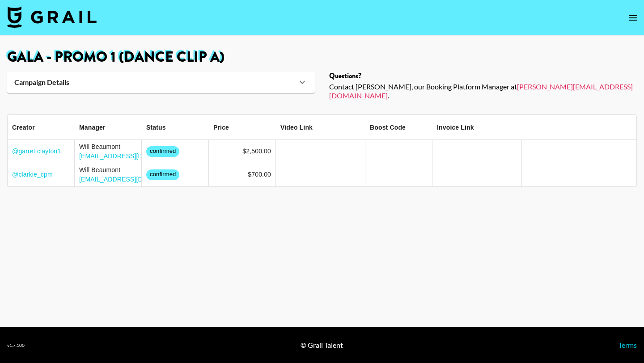  What do you see at coordinates (16, 345) in the screenshot?
I see `div: v 1.7.100` at bounding box center [16, 345].